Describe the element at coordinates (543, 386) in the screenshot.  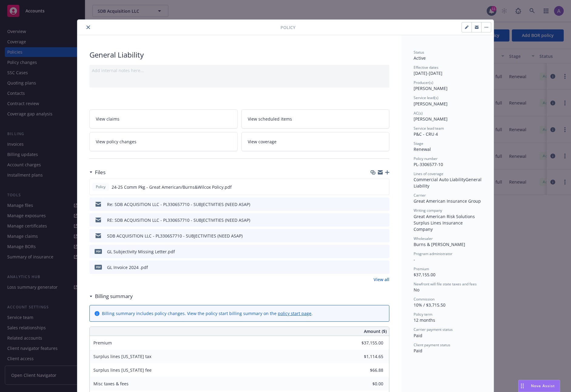
I see `span: Nova Assist` at that location.